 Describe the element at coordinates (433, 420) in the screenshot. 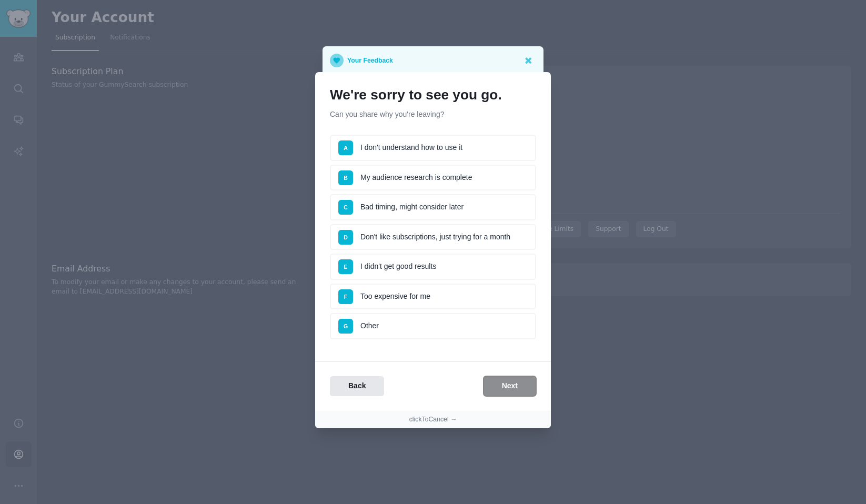

I see `button: clickToCancel →` at that location.